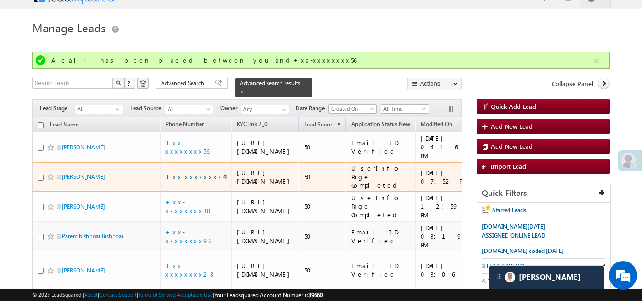 The width and height of the screenshot is (642, 301). I want to click on a: Show All Items, so click(282, 110).